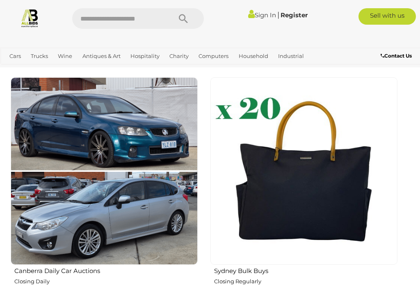 Image resolution: width=420 pixels, height=287 pixels. I want to click on h2: Canberra Daily Car Auctions, so click(106, 270).